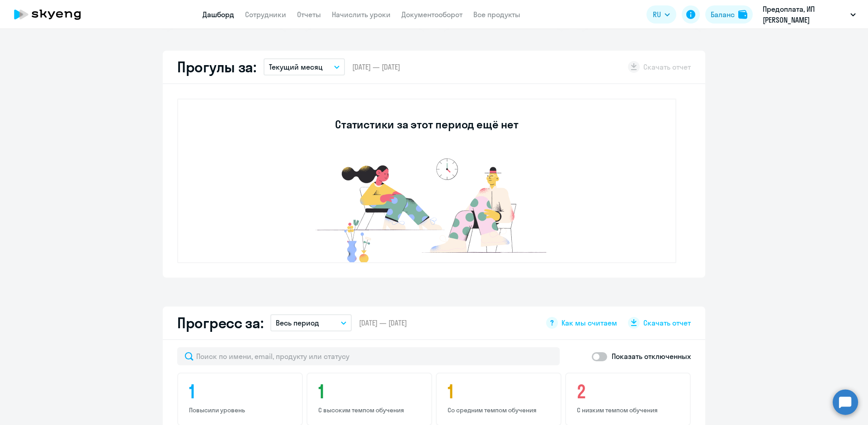  I want to click on span: Скачать отчет, so click(667, 323).